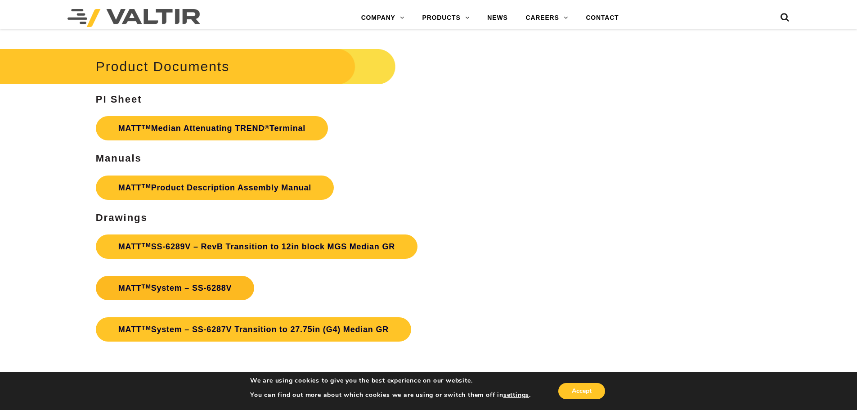 The image size is (857, 410). Describe the element at coordinates (212, 128) in the screenshot. I see `a: MATTTMMedian Attenuating TREND®Terminal` at that location.